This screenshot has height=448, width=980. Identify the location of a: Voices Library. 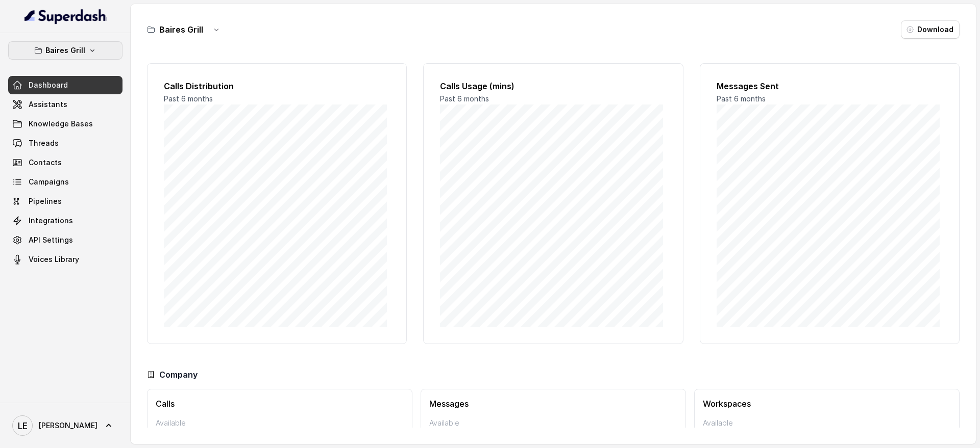
(65, 260).